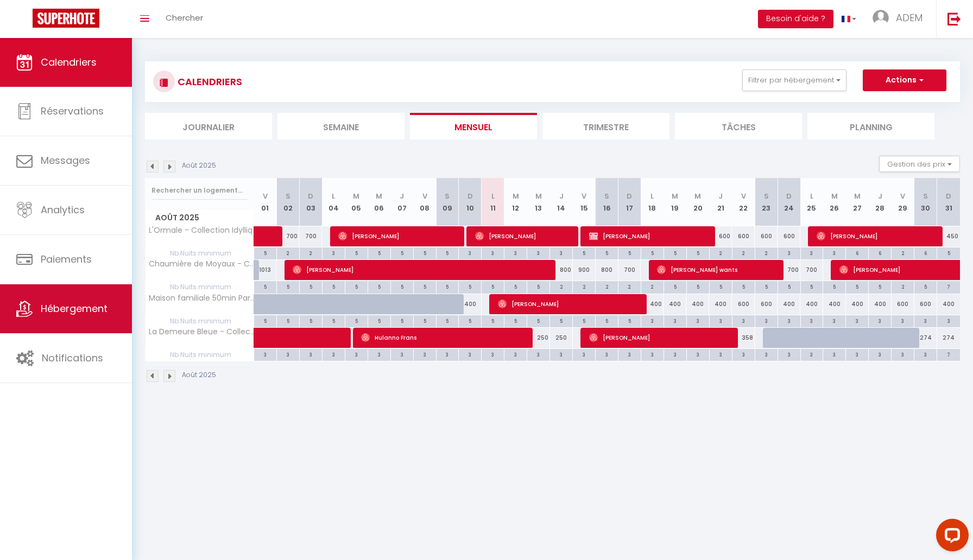 Image resolution: width=973 pixels, height=560 pixels. What do you see at coordinates (474, 126) in the screenshot?
I see `li: Mensuel` at bounding box center [474, 126].